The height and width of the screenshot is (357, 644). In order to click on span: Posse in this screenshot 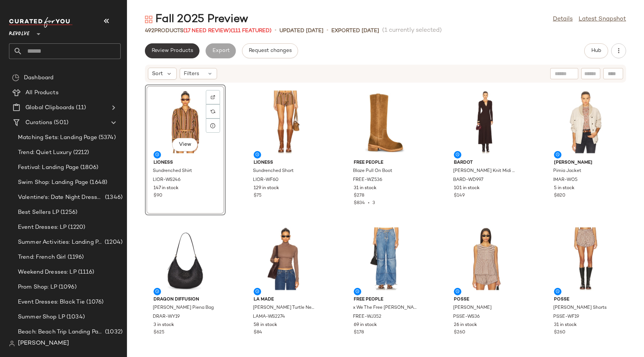, I will do `click(586, 300)`.